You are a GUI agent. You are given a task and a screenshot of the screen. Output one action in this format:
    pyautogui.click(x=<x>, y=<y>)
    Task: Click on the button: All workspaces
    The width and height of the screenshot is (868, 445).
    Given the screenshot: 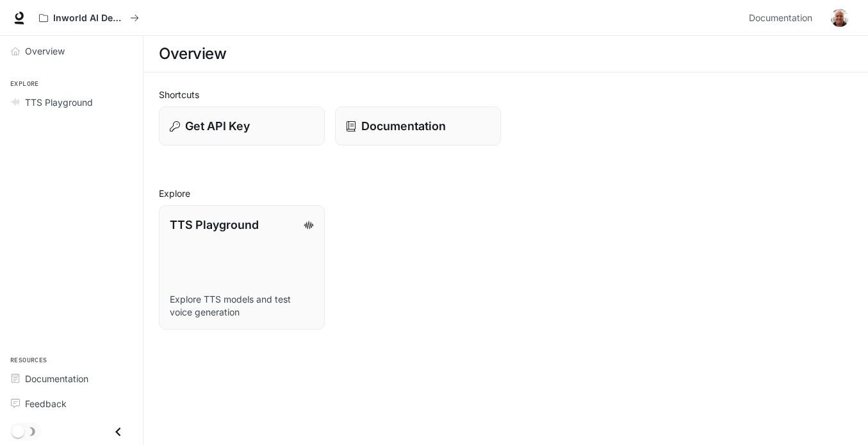 What is the action you would take?
    pyautogui.click(x=89, y=18)
    